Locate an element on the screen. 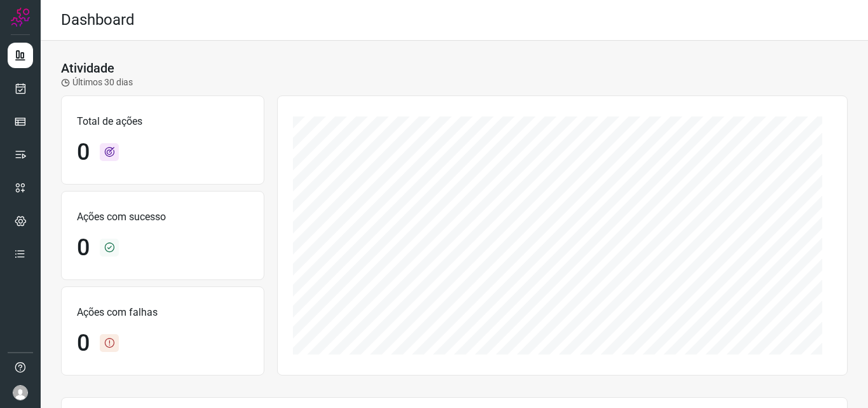 The image size is (868, 408). h2: Dashboard is located at coordinates (98, 20).